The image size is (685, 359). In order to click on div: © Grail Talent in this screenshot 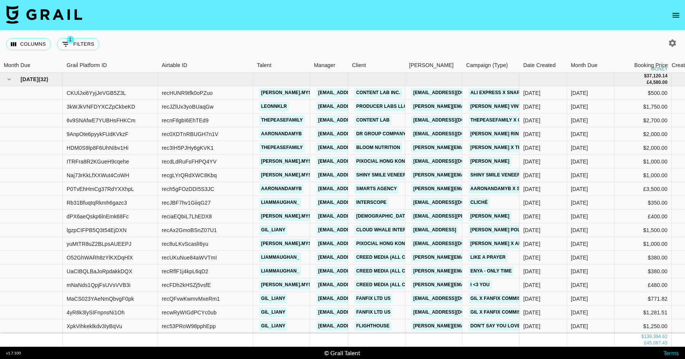, I will do `click(342, 353)`.